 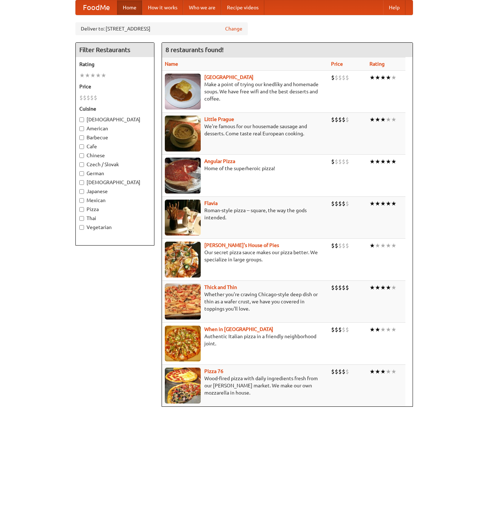 I want to click on img: littleprague.jpg, so click(x=183, y=133).